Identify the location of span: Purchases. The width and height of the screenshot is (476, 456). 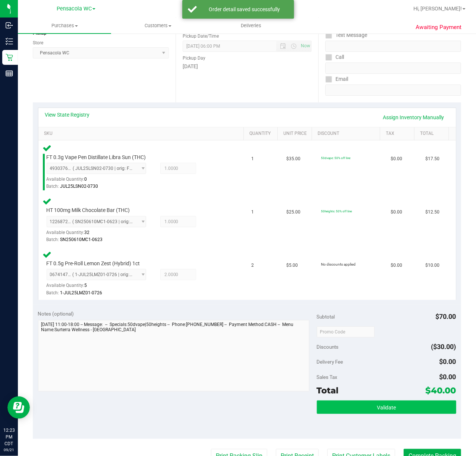
(64, 26).